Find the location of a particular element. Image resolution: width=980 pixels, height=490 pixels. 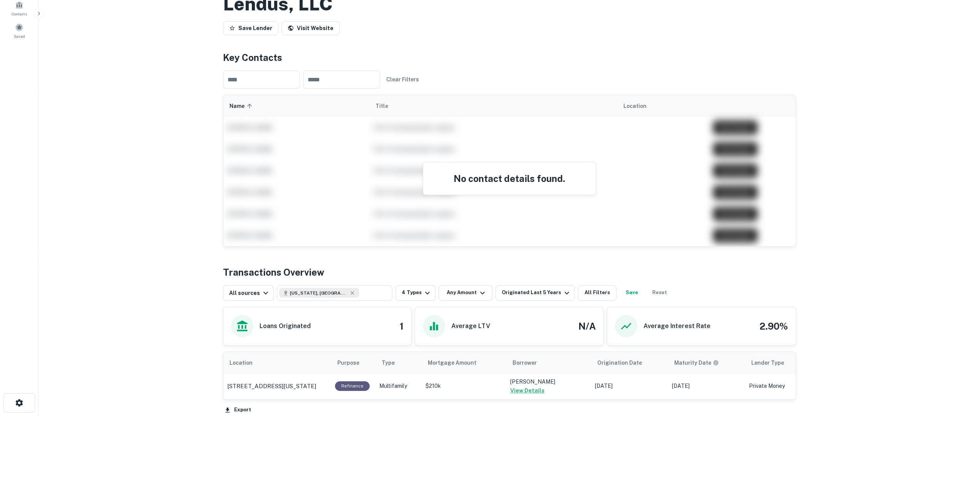

span: Maturity dates displayed may be estimated. Please contact the lender for the most accurate maturi... is located at coordinates (702, 362).